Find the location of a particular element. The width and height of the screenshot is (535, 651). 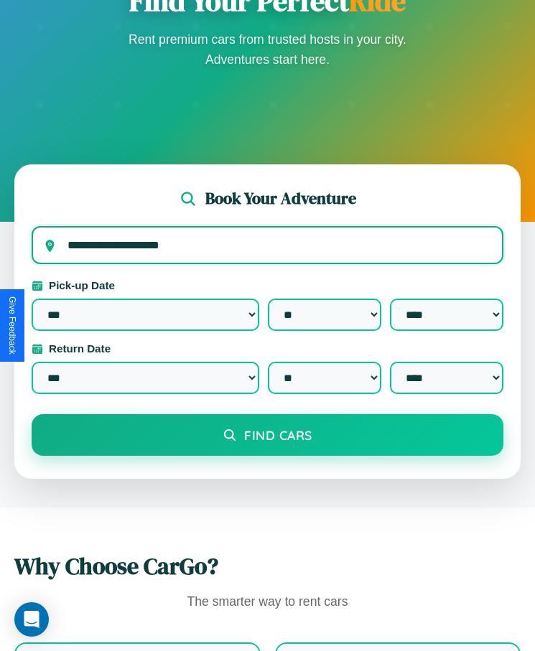

button: Find Cars is located at coordinates (267, 435).